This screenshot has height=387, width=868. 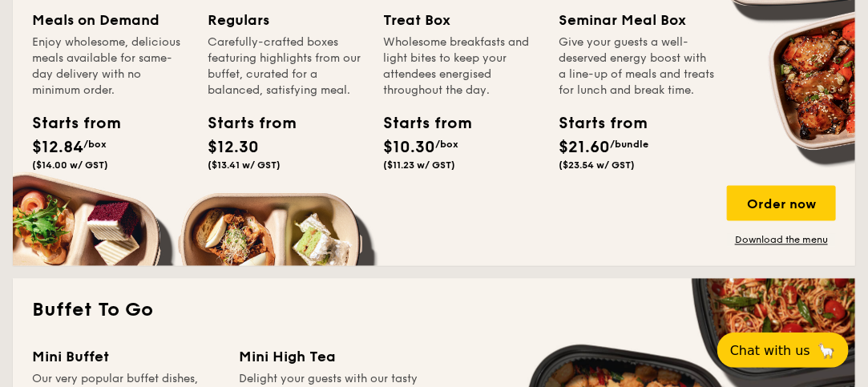 What do you see at coordinates (596, 165) in the screenshot?
I see `span: ($23.54 w/ GST)` at bounding box center [596, 165].